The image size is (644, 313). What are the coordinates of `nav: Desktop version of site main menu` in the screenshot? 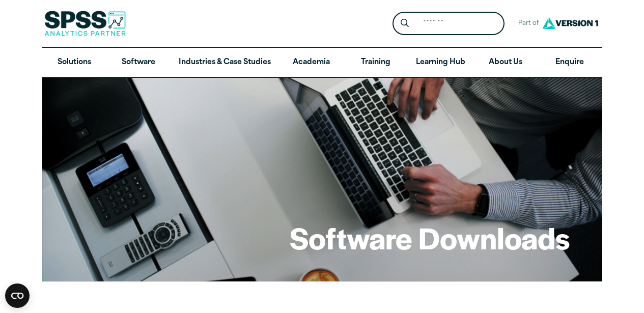 It's located at (322, 62).